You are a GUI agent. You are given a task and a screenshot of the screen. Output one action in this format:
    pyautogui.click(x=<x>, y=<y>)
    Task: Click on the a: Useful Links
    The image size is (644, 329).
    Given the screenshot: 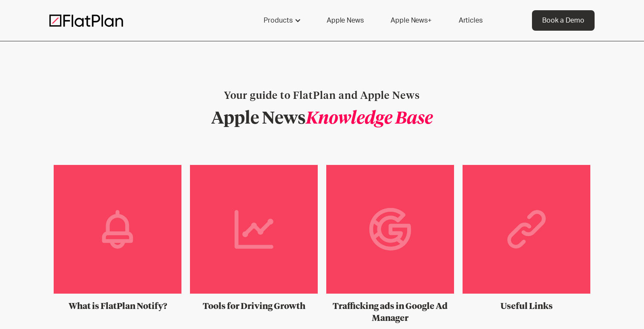 What is the action you would take?
    pyautogui.click(x=527, y=239)
    